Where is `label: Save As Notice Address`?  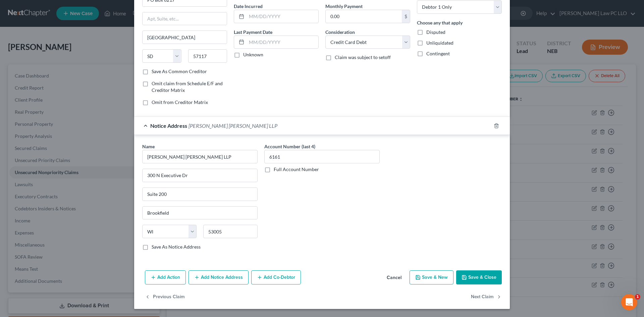 label: Save As Notice Address is located at coordinates (176, 247).